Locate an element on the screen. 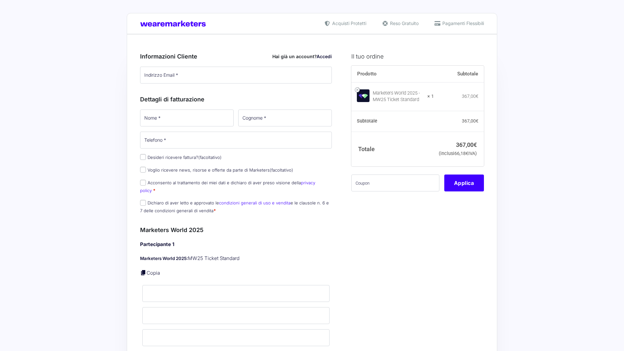 The width and height of the screenshot is (624, 351). th: Totale is located at coordinates (393, 149).